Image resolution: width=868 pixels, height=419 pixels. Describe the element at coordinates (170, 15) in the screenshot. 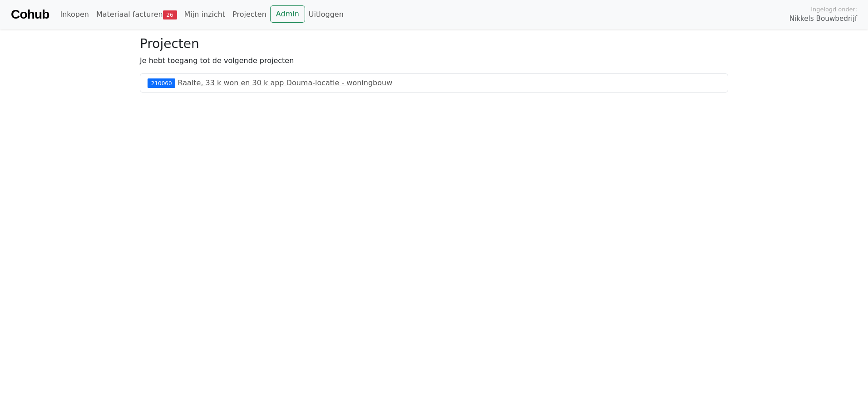

I see `span: 26` at that location.